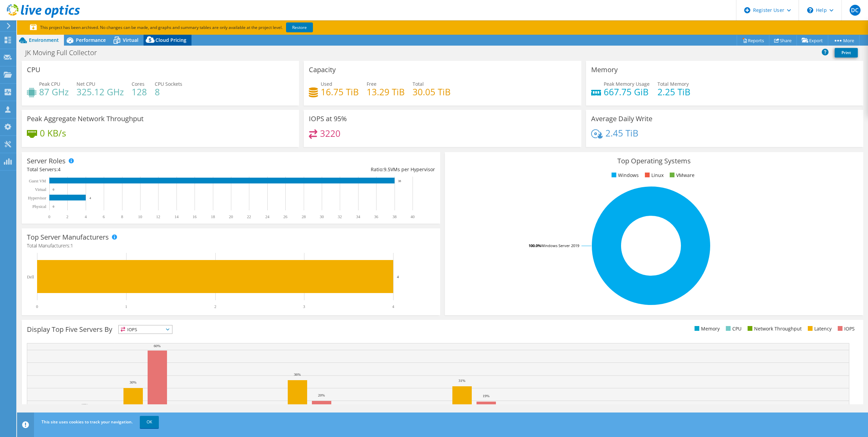  What do you see at coordinates (145, 330) in the screenshot?
I see `span: IOPS` at bounding box center [145, 330].